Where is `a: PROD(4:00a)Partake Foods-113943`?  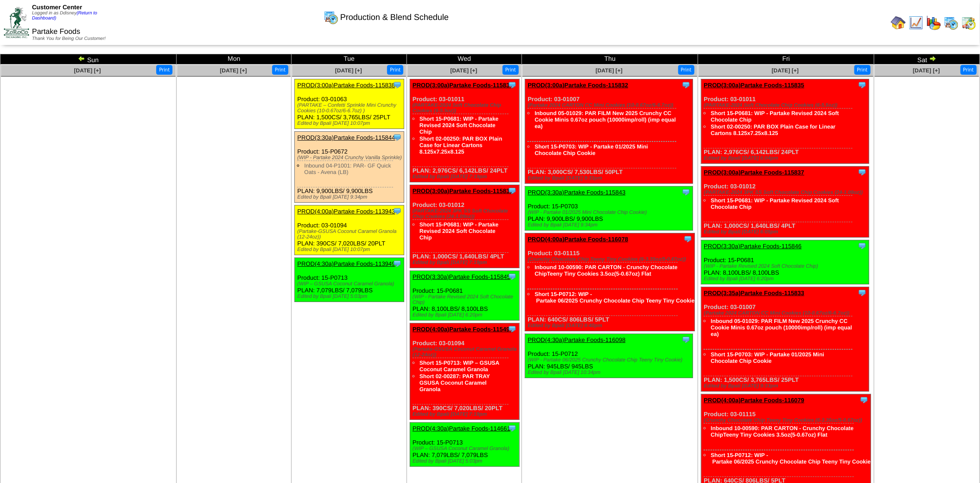 a: PROD(4:00a)Partake Foods-113943 is located at coordinates (346, 211).